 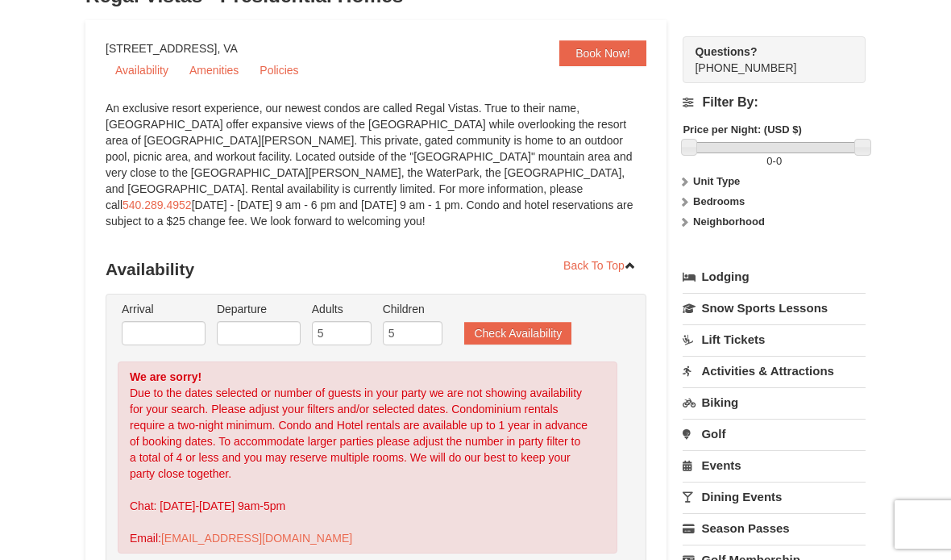 I want to click on a: Snow Sports Lessons, so click(x=774, y=307).